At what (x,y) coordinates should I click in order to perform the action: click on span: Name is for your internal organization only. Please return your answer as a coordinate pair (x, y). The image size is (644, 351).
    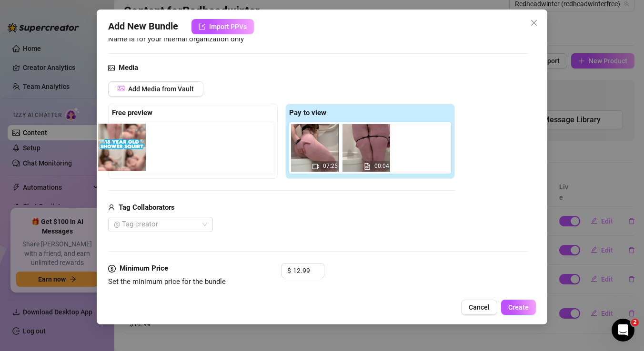
    Looking at the image, I should click on (176, 39).